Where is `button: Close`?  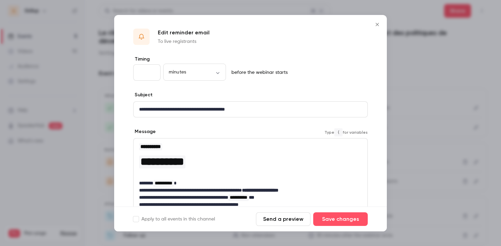 button: Close is located at coordinates (377, 25).